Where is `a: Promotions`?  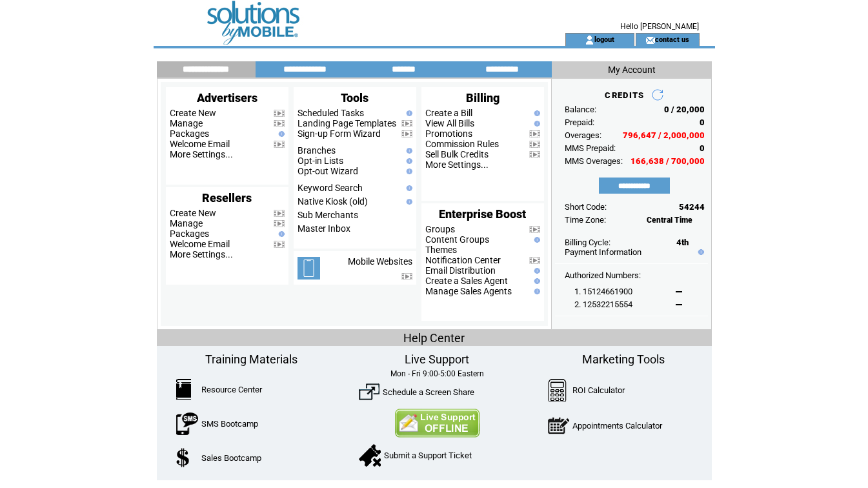
a: Promotions is located at coordinates (448, 134).